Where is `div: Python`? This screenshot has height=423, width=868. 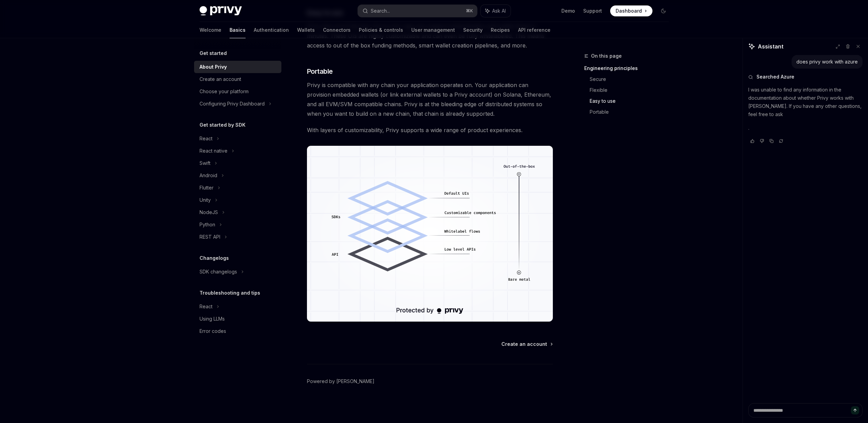
div: Python is located at coordinates (207, 225).